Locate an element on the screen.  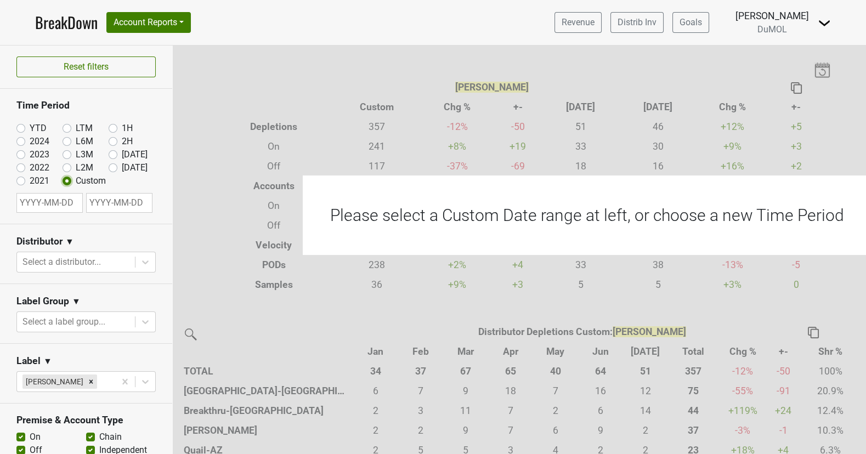
label: YTD is located at coordinates (38, 128).